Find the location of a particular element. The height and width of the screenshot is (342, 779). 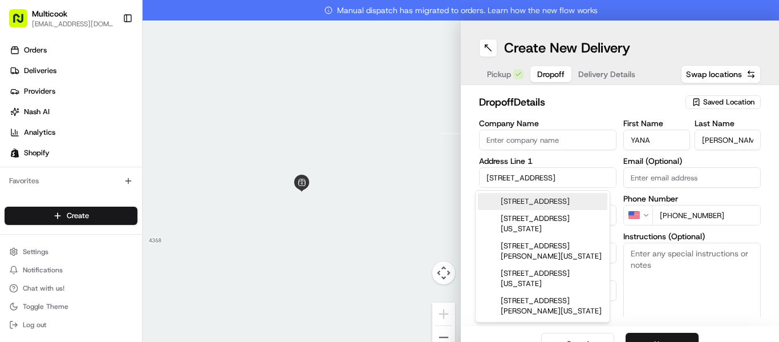

div: Past conversations is located at coordinates (42, 153).